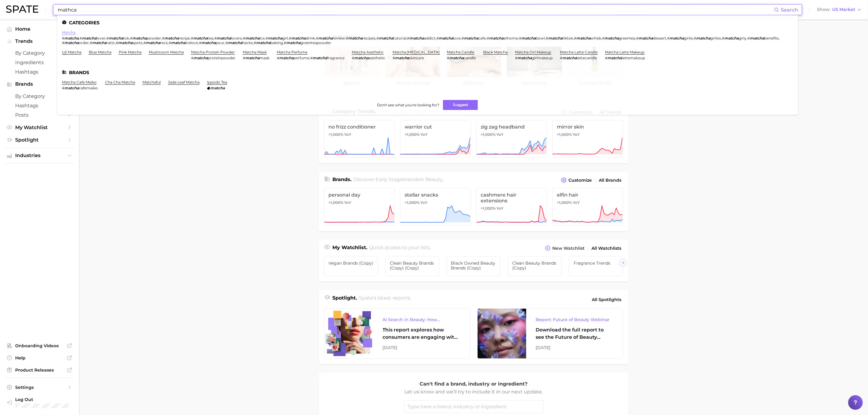  What do you see at coordinates (345, 300) in the screenshot?
I see `h1: Spotlight.` at bounding box center [345, 300].